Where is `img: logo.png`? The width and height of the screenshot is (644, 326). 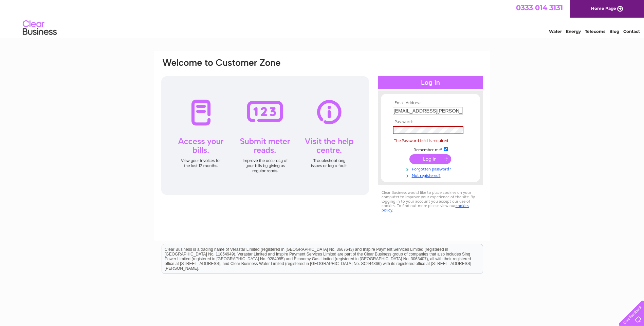 img: logo.png is located at coordinates (40, 28).